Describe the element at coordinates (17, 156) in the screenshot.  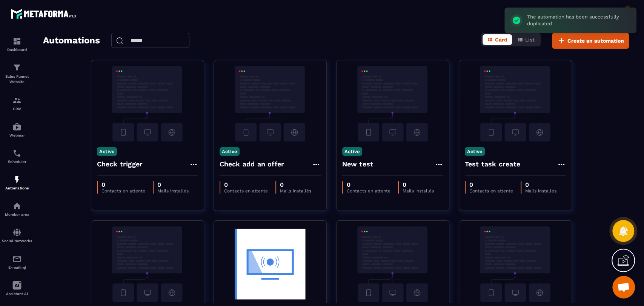
I see `a: schedulerschedulerScheduler` at that location.